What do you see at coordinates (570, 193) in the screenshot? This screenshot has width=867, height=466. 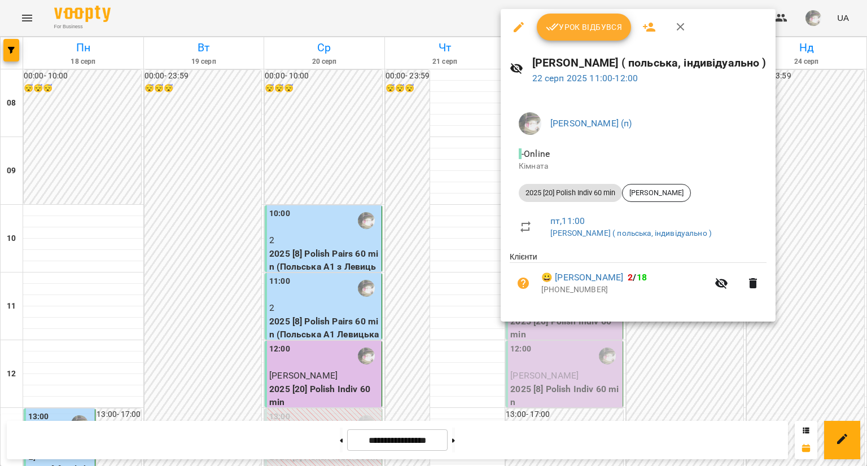 I see `span: 2025 [20] Polish Indiv 60 min` at bounding box center [570, 193].